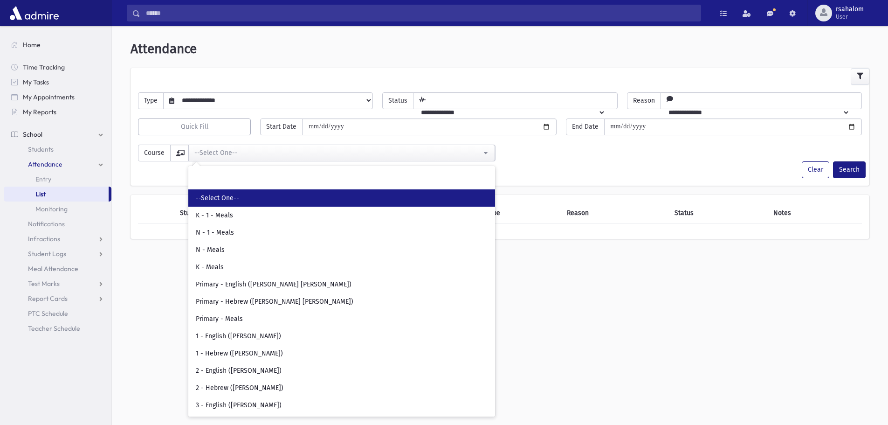  What do you see at coordinates (210, 250) in the screenshot?
I see `span: N - Meals` at bounding box center [210, 250].